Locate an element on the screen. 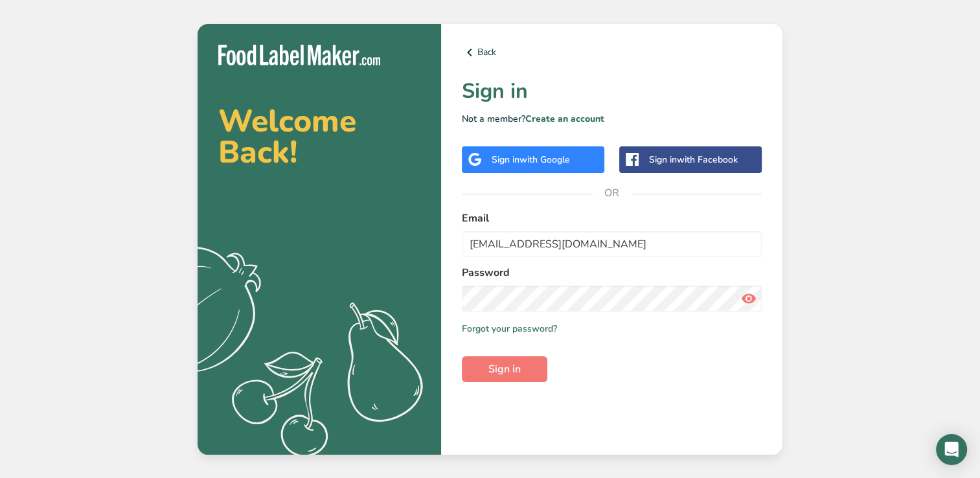 This screenshot has width=980, height=478. a: Create an account is located at coordinates (565, 119).